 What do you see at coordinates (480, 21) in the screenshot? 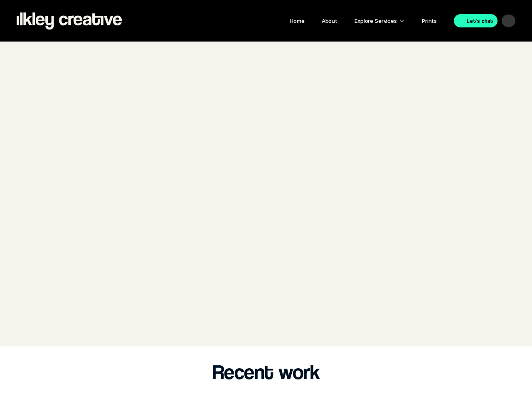
I see `p: Let's chat` at bounding box center [480, 21].